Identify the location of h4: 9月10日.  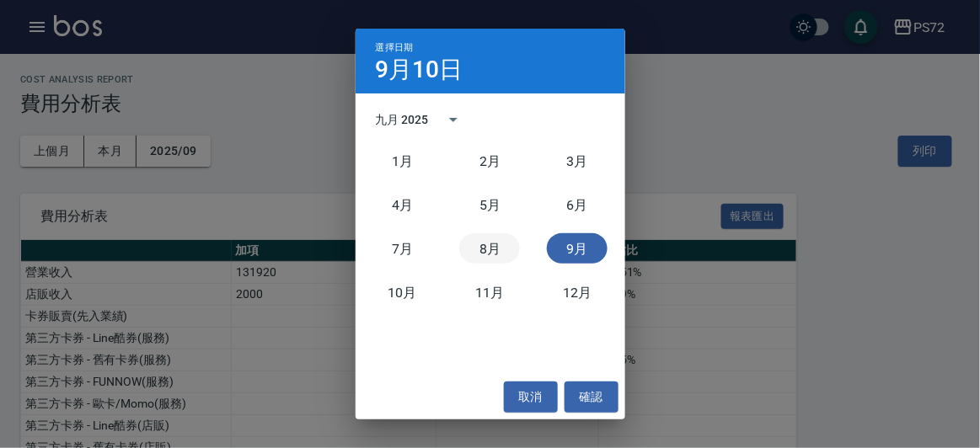
(420, 70).